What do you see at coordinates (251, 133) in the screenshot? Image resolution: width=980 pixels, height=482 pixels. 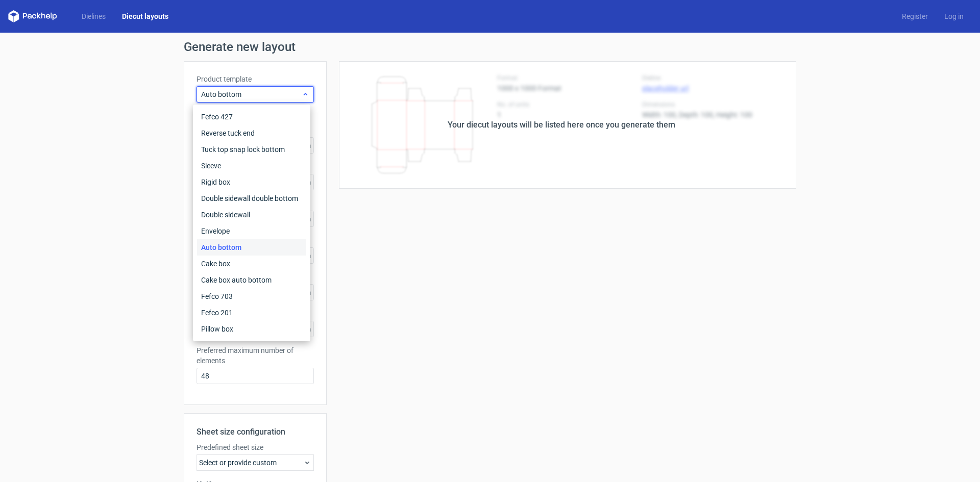 I see `div: Reverse tuck end` at bounding box center [251, 133].